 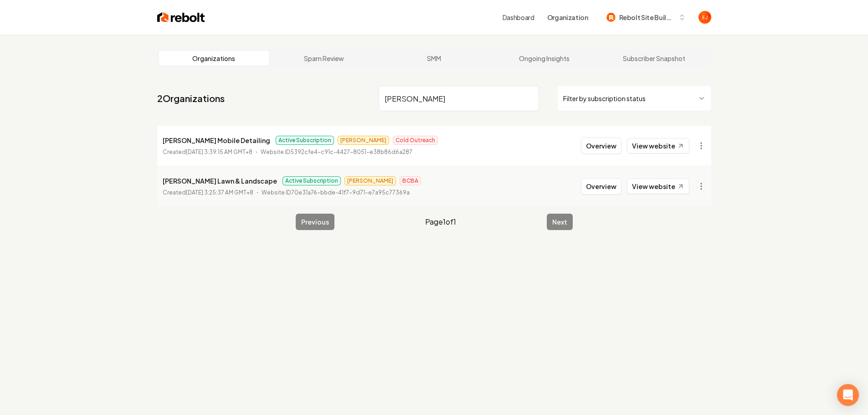 I want to click on button: Open user button, so click(x=705, y=17).